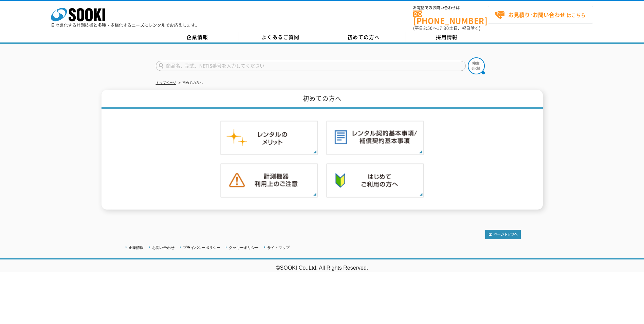  I want to click on span: 8:50, so click(428, 28).